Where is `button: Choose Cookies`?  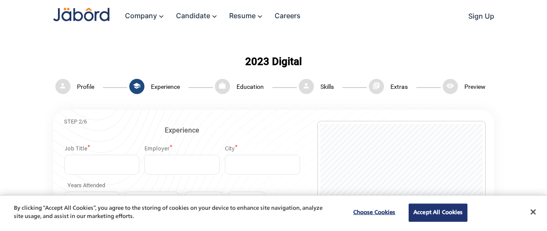
button: Choose Cookies is located at coordinates (374, 212).